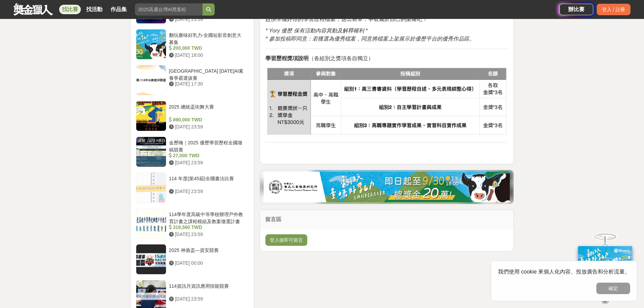  What do you see at coordinates (208, 227) in the screenshot?
I see `div: 318,560 TWD` at bounding box center [208, 227].